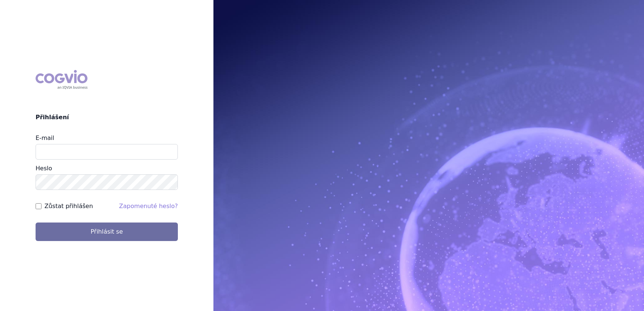 This screenshot has height=311, width=644. I want to click on label: Heslo, so click(44, 168).